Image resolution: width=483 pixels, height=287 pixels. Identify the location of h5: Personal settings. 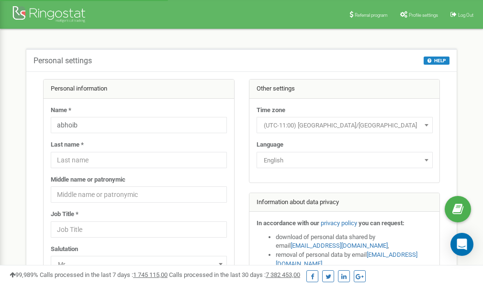
(63, 61).